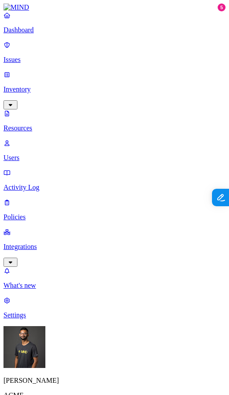 The width and height of the screenshot is (229, 395). Describe the element at coordinates (114, 247) in the screenshot. I see `p: Integrations` at that location.